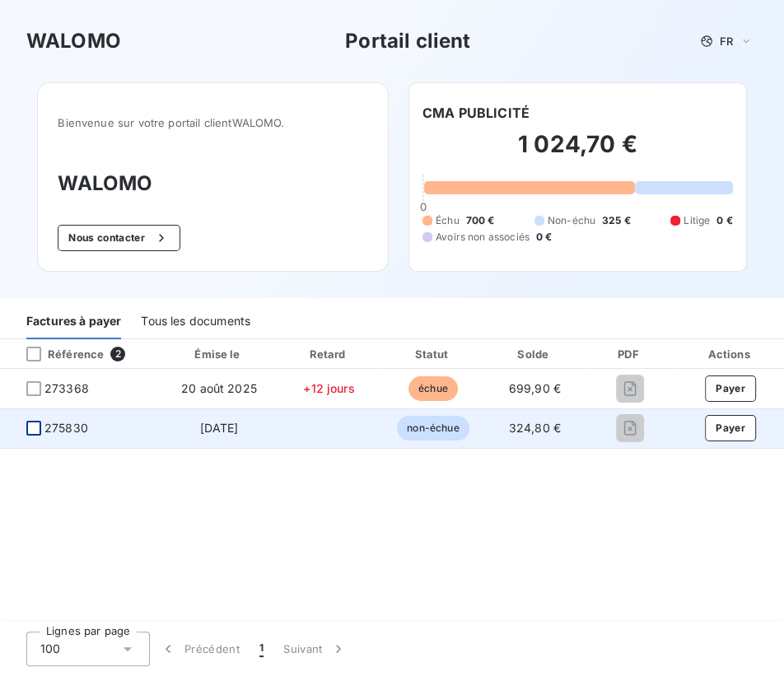 The image size is (784, 676). Describe the element at coordinates (731, 354) in the screenshot. I see `div: Actions` at that location.